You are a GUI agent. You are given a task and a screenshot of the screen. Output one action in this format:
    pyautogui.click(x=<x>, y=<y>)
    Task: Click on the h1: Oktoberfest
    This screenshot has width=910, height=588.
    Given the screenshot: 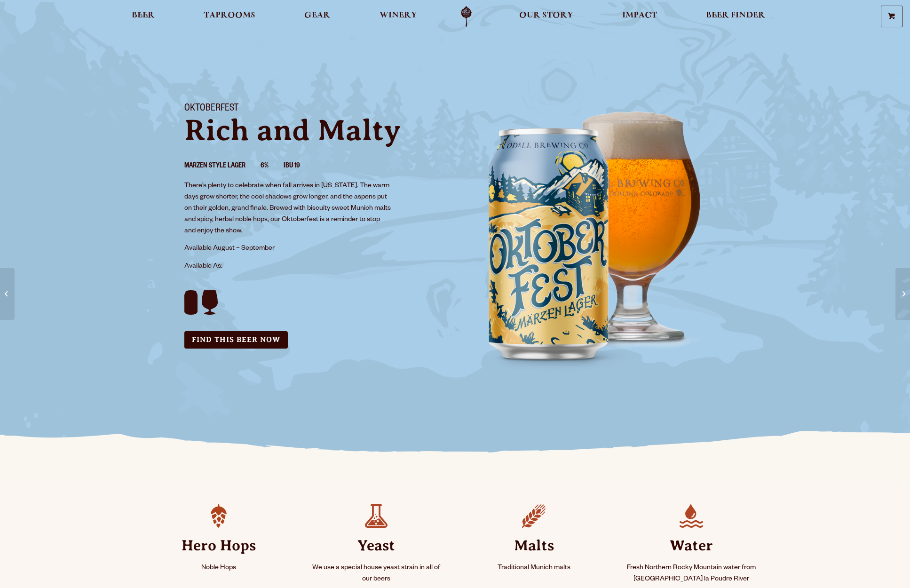 What is the action you would take?
    pyautogui.click(x=314, y=109)
    